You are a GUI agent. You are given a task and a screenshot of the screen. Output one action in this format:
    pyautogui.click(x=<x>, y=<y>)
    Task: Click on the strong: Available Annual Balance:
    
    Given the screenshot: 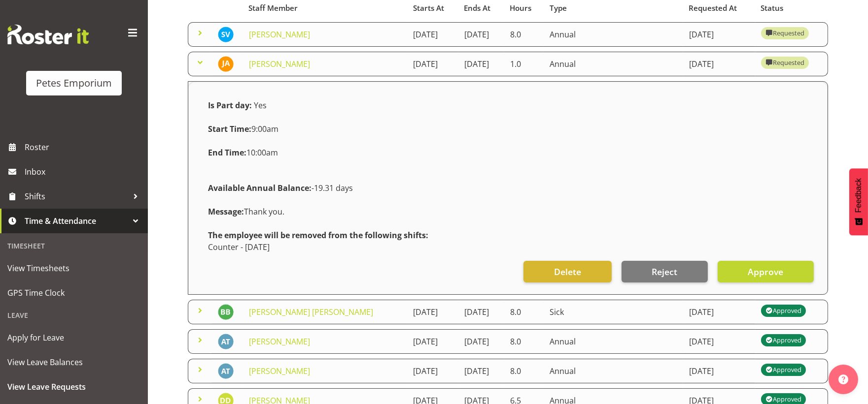 What is the action you would take?
    pyautogui.click(x=260, y=188)
    